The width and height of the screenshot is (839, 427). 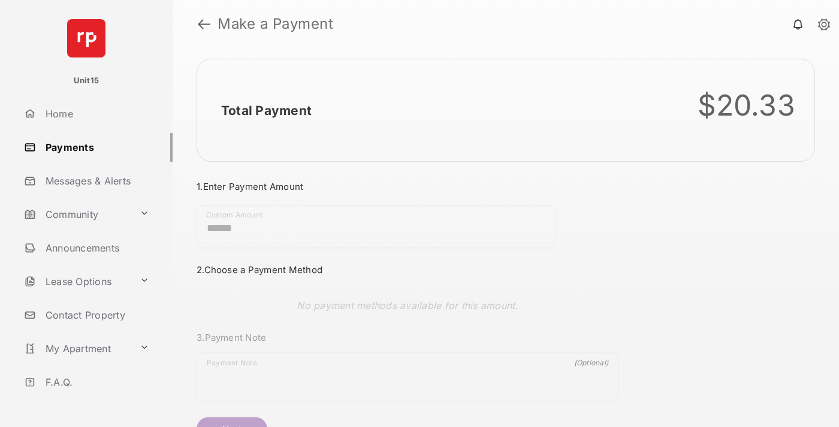 What do you see at coordinates (86, 81) in the screenshot?
I see `p: Unit15` at bounding box center [86, 81].